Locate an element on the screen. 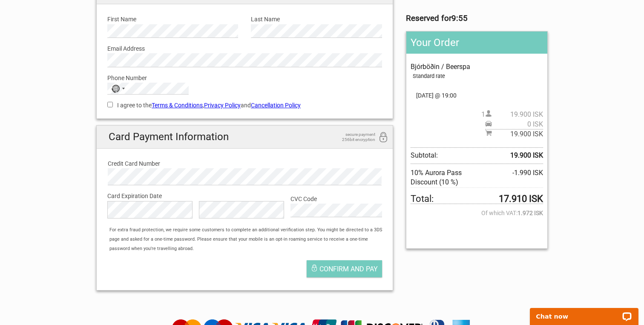  h2: Your Order is located at coordinates (477, 42).